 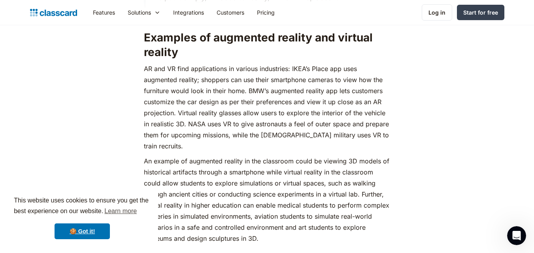 I want to click on a: dismiss cookie message, so click(x=82, y=232).